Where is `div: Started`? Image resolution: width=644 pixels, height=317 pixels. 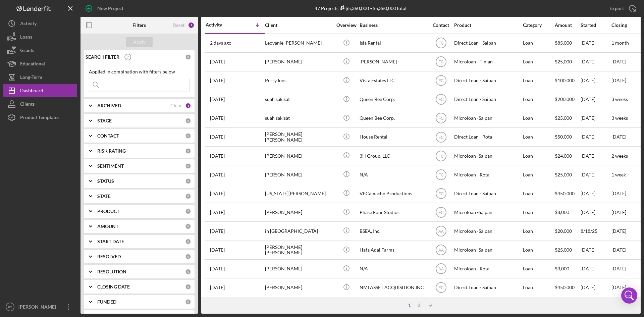 div: Started is located at coordinates (595, 25).